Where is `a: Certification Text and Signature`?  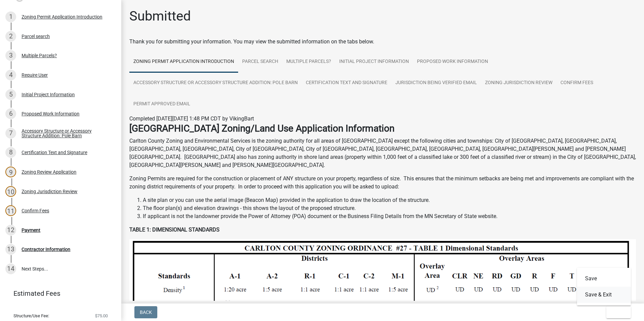 a: Certification Text and Signature is located at coordinates (346, 83).